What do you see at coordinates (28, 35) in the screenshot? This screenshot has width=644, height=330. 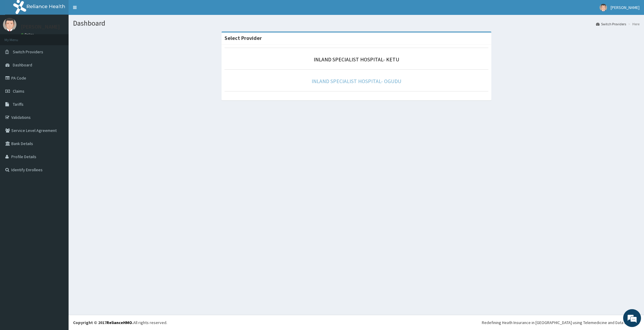 I see `a: Online` at bounding box center [28, 35].